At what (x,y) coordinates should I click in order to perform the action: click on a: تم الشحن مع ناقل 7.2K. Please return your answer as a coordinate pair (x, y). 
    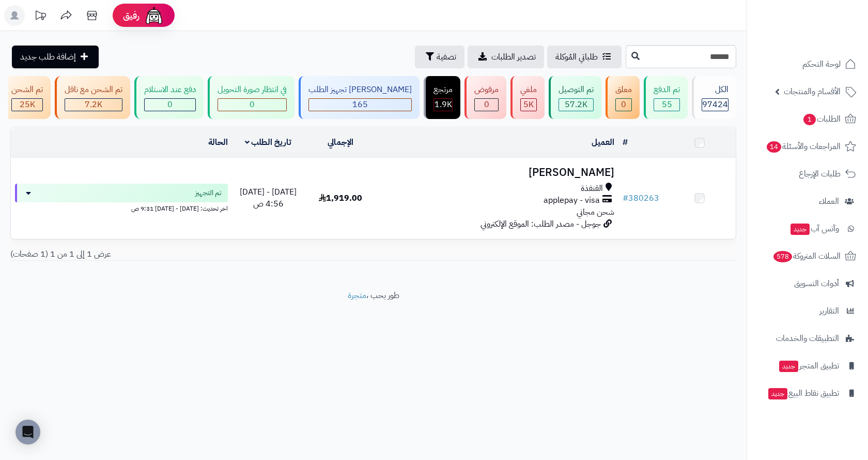
    Looking at the image, I should click on (93, 97).